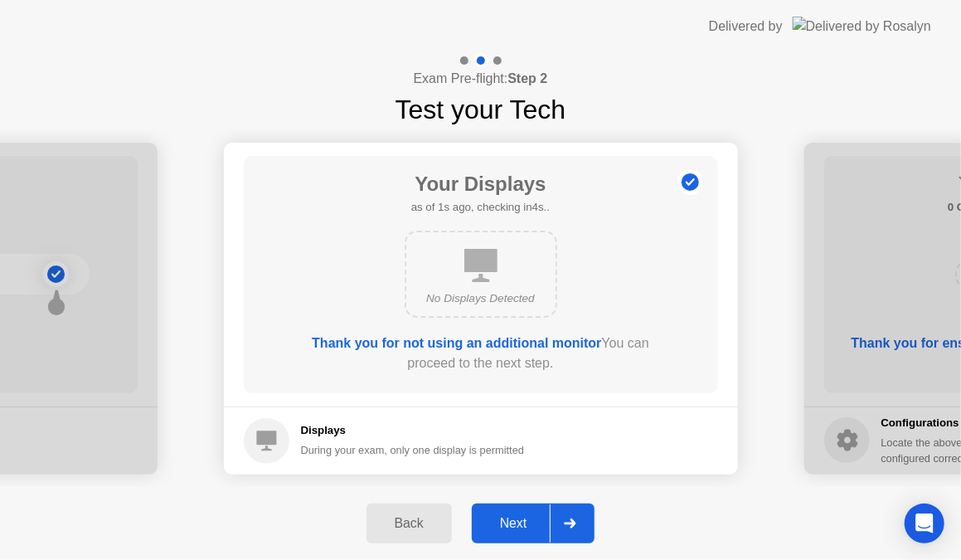 This screenshot has width=961, height=560. I want to click on div: Open Intercom Messenger, so click(924, 523).